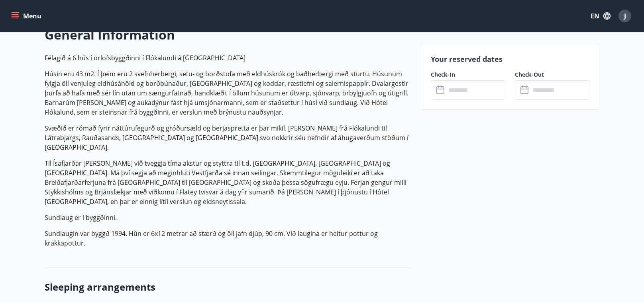 The height and width of the screenshot is (303, 644). I want to click on label: Check-Out, so click(552, 74).